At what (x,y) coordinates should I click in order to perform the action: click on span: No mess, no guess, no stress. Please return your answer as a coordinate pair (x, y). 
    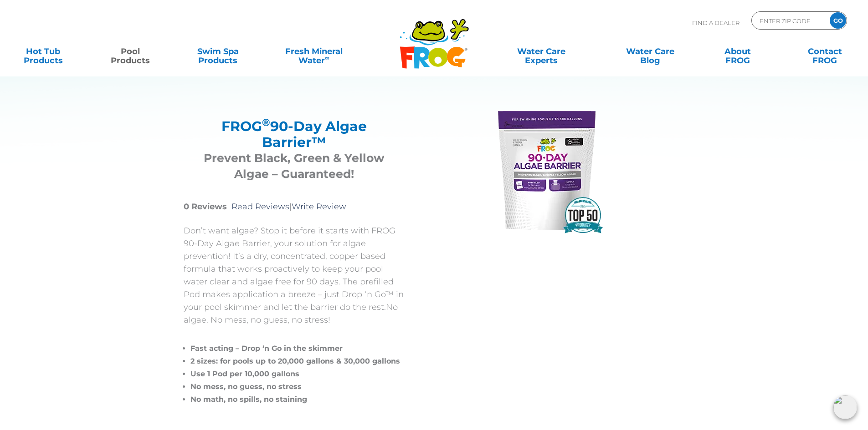
    Looking at the image, I should click on (246, 387).